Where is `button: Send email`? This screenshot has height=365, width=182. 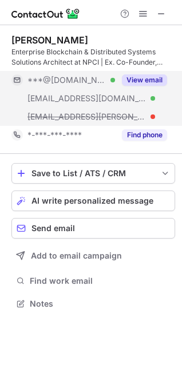 button: Send email is located at coordinates (93, 228).